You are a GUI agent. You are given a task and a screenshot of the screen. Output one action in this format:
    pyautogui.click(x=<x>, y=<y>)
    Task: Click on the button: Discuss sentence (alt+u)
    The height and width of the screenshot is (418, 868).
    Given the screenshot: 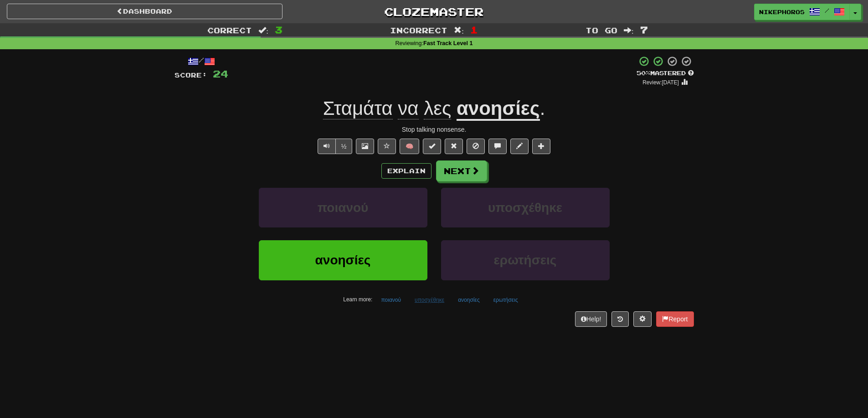 What is the action you would take?
    pyautogui.click(x=498, y=146)
    